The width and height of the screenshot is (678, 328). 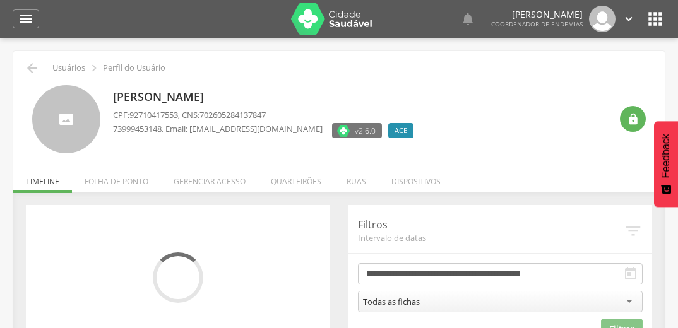 I want to click on p: Filtros, so click(x=490, y=225).